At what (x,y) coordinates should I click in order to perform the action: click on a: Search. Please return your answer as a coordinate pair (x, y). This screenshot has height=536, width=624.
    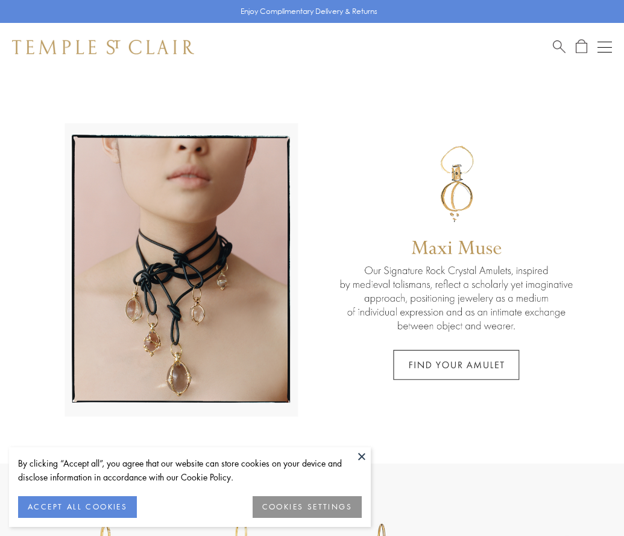
    Looking at the image, I should click on (559, 46).